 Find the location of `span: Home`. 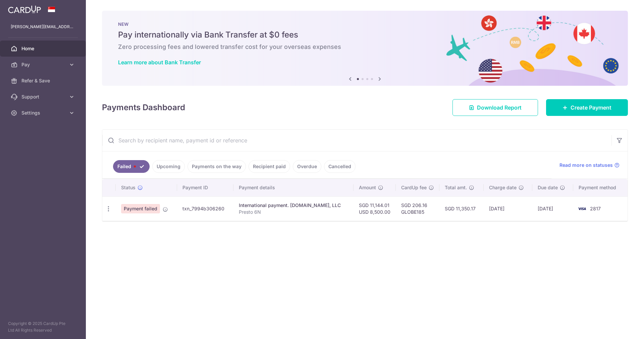

span: Home is located at coordinates (44, 48).